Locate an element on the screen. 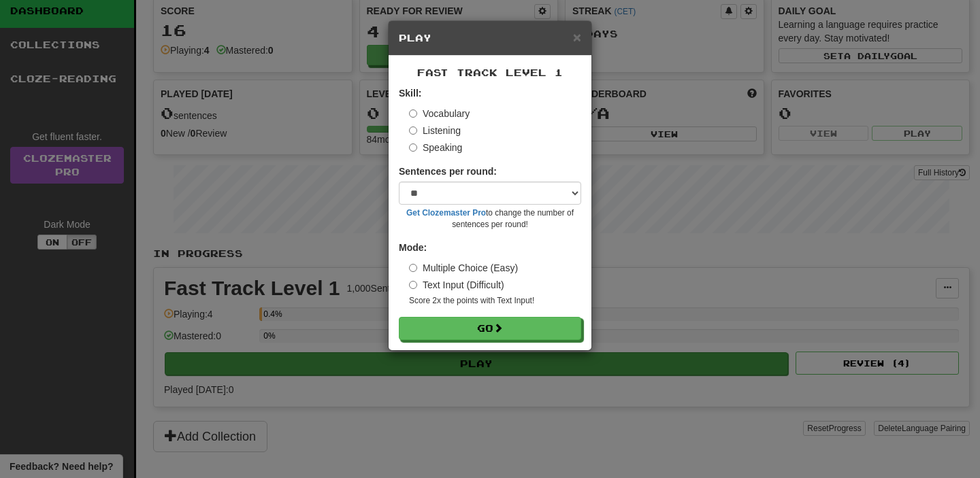 This screenshot has width=980, height=478. h5: Play is located at coordinates (490, 38).